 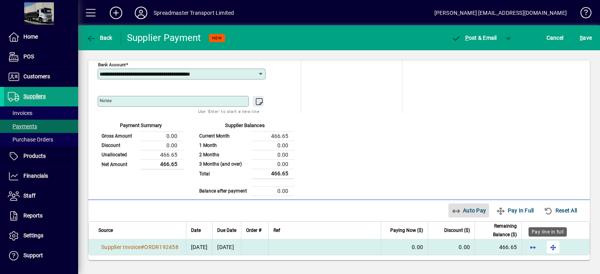 What do you see at coordinates (555, 38) in the screenshot?
I see `span: Cancel` at bounding box center [555, 38].